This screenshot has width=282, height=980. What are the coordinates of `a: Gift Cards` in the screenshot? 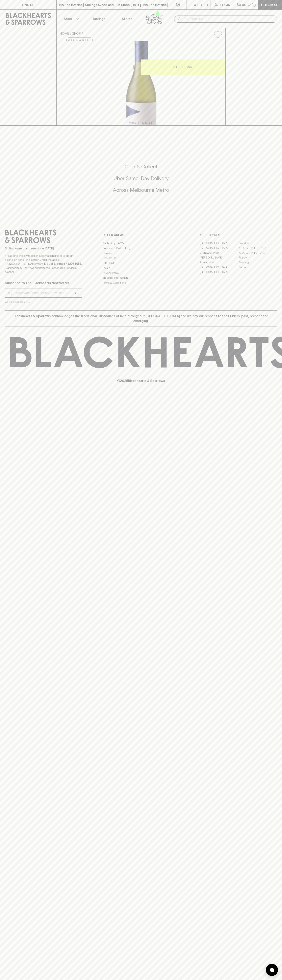 It's located at (141, 263).